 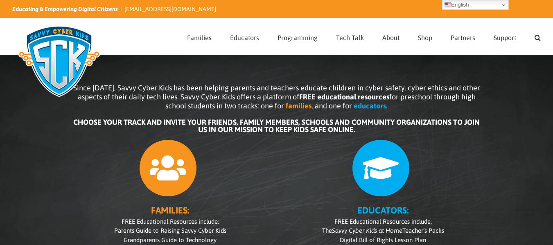 I want to click on span: The Teacher’s Packs, so click(x=383, y=231).